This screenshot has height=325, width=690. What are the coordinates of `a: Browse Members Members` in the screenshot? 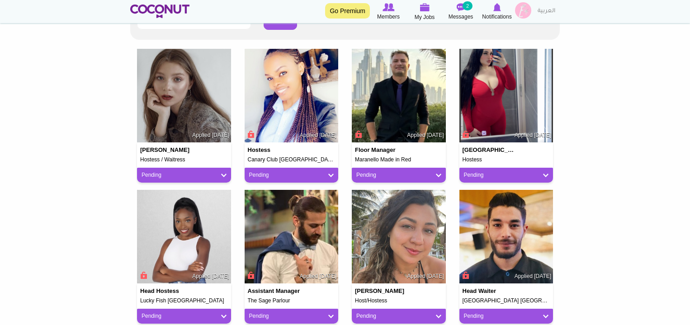 It's located at (388, 12).